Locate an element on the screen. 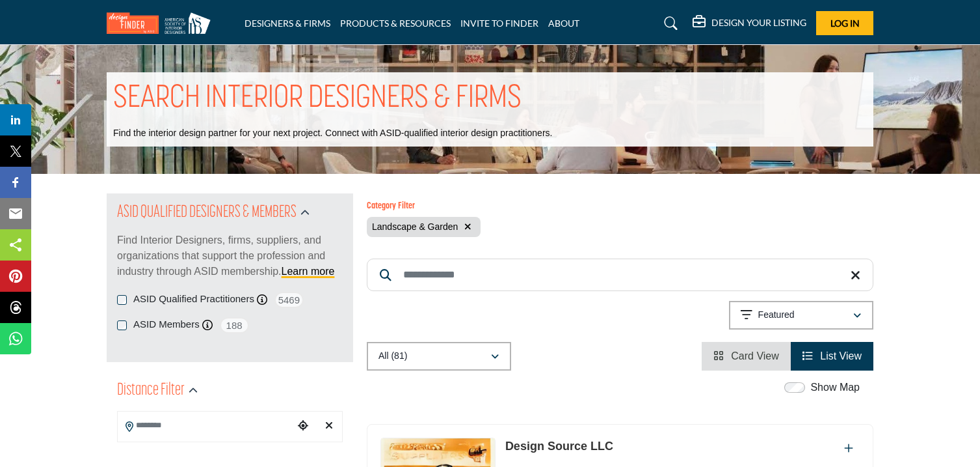  input: ASID Qualified Practitioners checkbox is located at coordinates (122, 300).